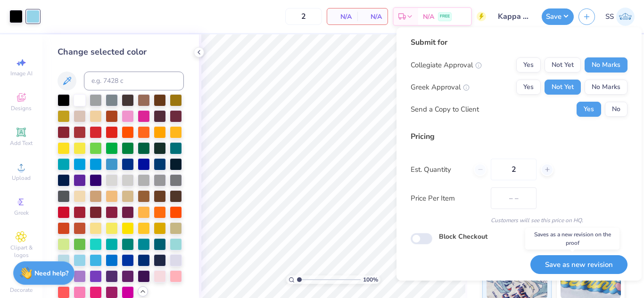 This screenshot has height=298, width=644. I want to click on div: Pricing, so click(519, 137).